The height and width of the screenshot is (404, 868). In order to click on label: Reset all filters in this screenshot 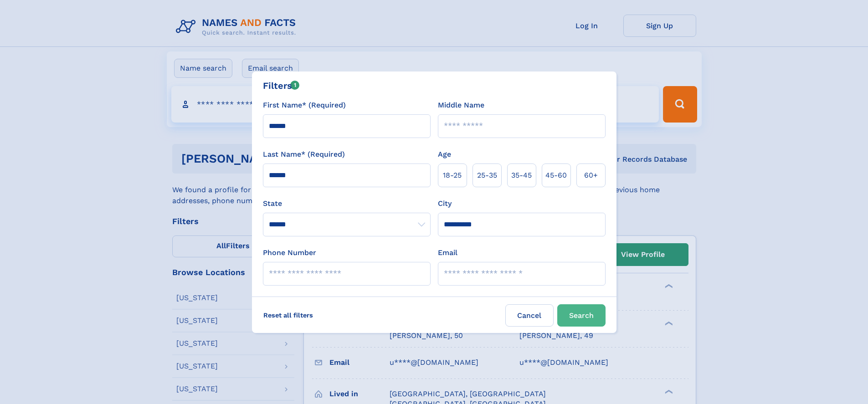, I will do `click(288, 315)`.